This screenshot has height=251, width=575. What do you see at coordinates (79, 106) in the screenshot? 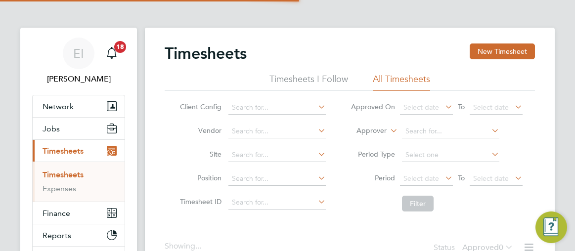
I see `button: Network` at bounding box center [79, 106].